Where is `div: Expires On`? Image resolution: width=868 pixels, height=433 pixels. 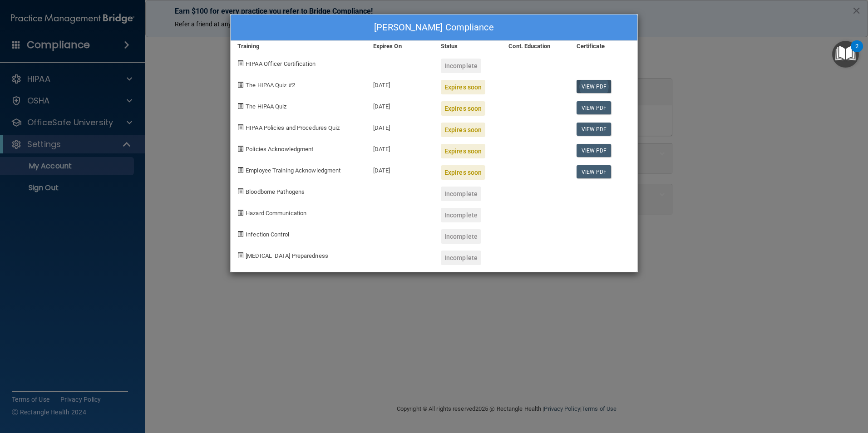
div: Expires On is located at coordinates (400, 46).